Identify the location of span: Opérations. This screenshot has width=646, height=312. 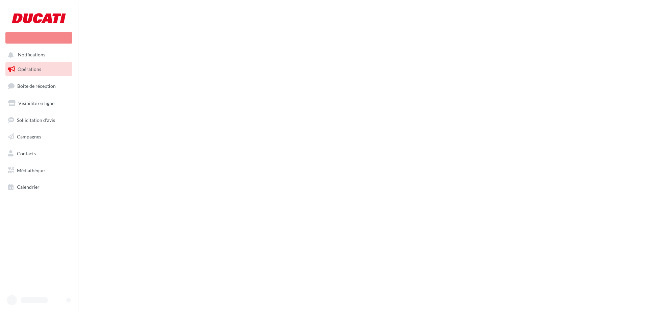
(29, 69).